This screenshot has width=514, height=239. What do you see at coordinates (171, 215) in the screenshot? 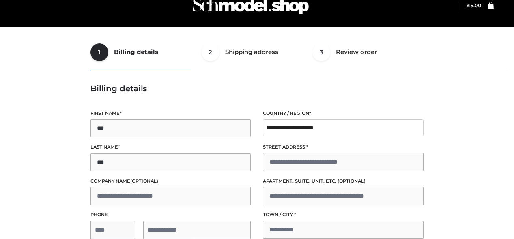
I see `label: Phone` at bounding box center [171, 215].